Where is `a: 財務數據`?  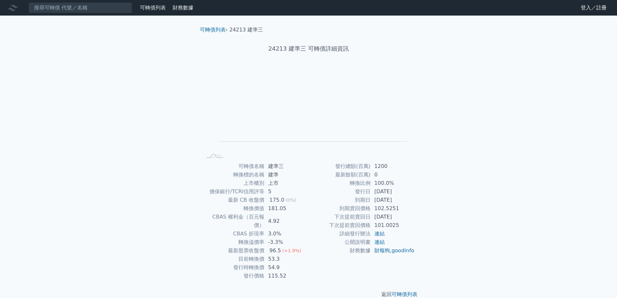 a: 財務數據 is located at coordinates (183, 7).